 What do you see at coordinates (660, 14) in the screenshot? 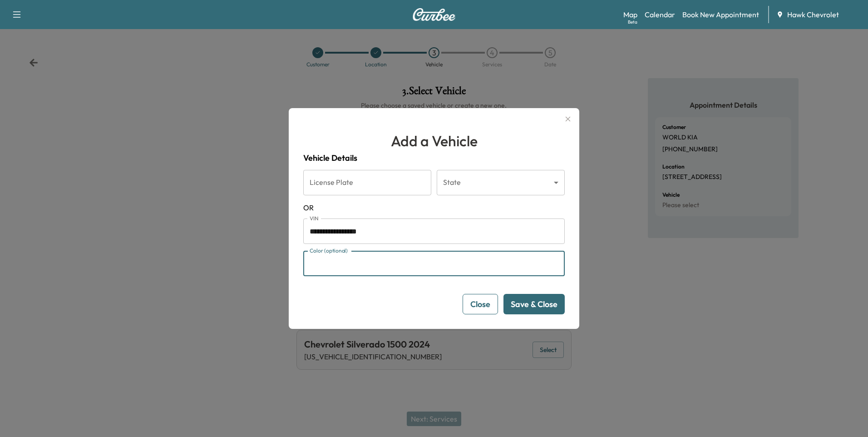
I see `a: Calendar` at bounding box center [660, 14].